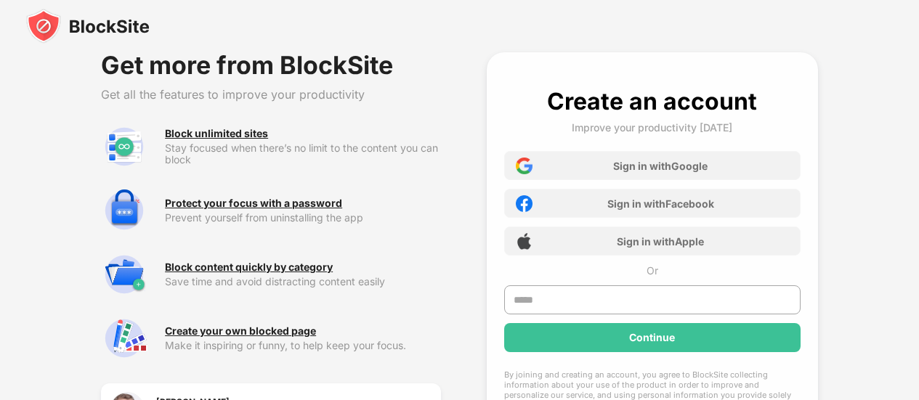 The width and height of the screenshot is (919, 400). What do you see at coordinates (652, 338) in the screenshot?
I see `div: Continue` at bounding box center [652, 338].